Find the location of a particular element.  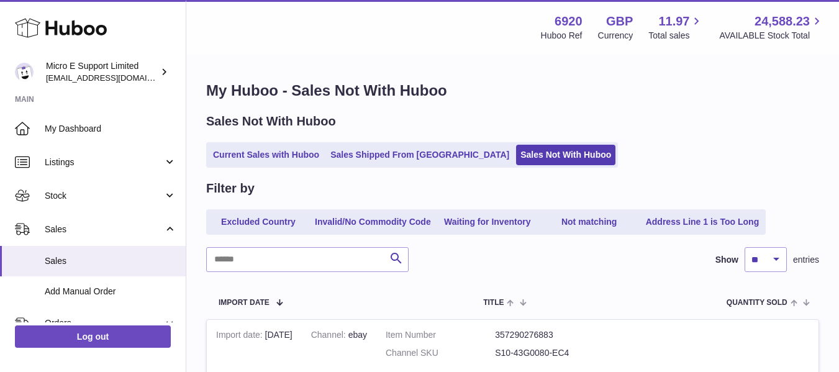

a: Invalid/No Commodity Code is located at coordinates (373, 222).